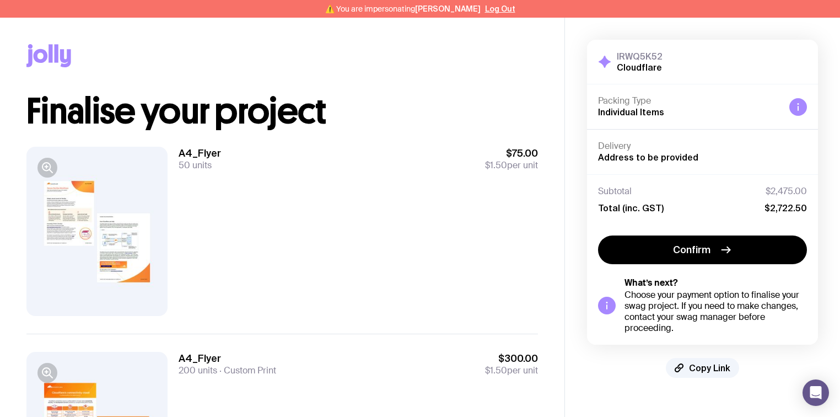  What do you see at coordinates (709, 368) in the screenshot?
I see `span: Copy Link` at bounding box center [709, 368].